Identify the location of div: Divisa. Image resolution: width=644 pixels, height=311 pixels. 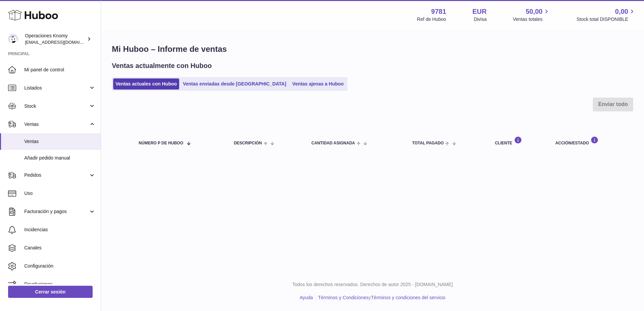
(480, 19).